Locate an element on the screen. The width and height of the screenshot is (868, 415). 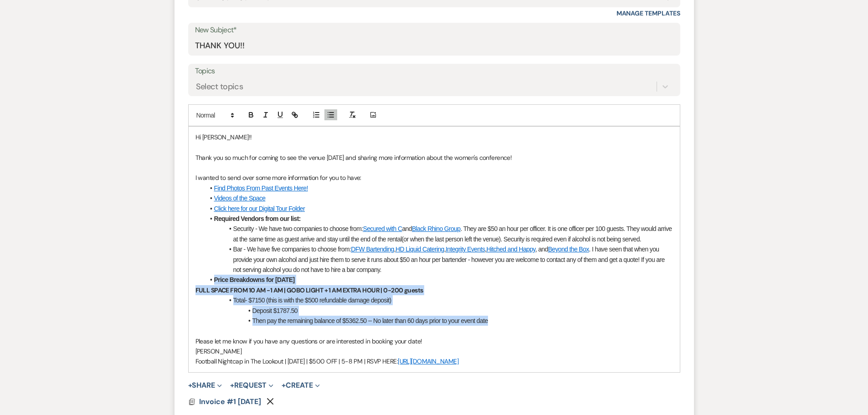
a: Secured with C is located at coordinates (382, 229).